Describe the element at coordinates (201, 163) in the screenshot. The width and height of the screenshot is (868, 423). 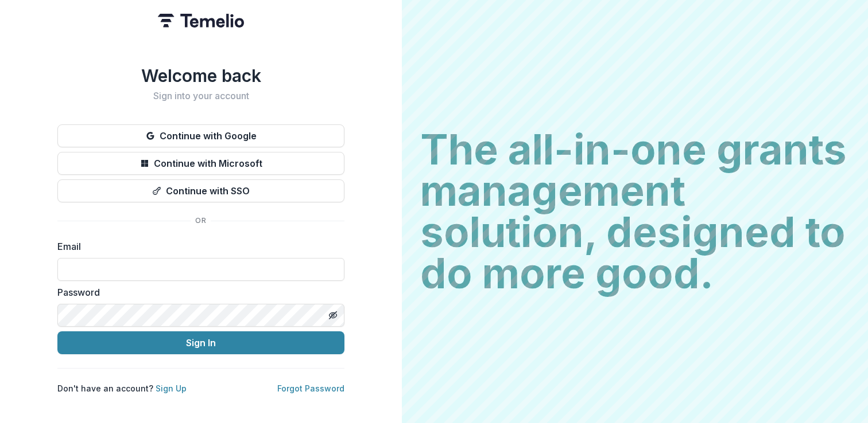
I see `button: Continue with Microsoft` at that location.